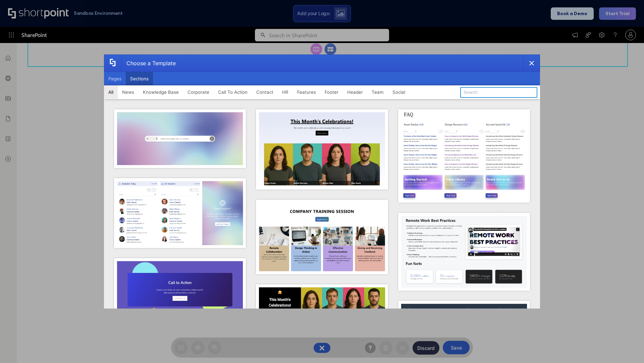 This screenshot has width=644, height=363. I want to click on button: Call To Action, so click(233, 92).